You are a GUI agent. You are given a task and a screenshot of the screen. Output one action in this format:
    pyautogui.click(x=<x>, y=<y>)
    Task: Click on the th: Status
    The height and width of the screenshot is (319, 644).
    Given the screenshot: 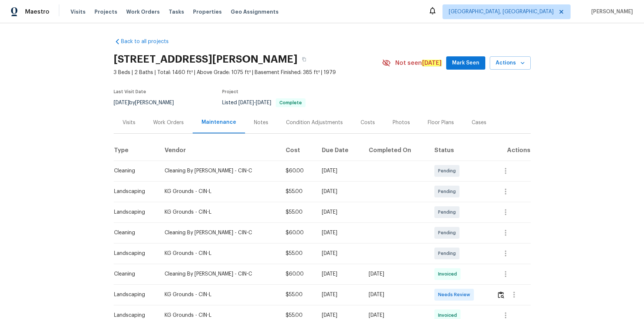 What is the action you would take?
    pyautogui.click(x=460, y=150)
    